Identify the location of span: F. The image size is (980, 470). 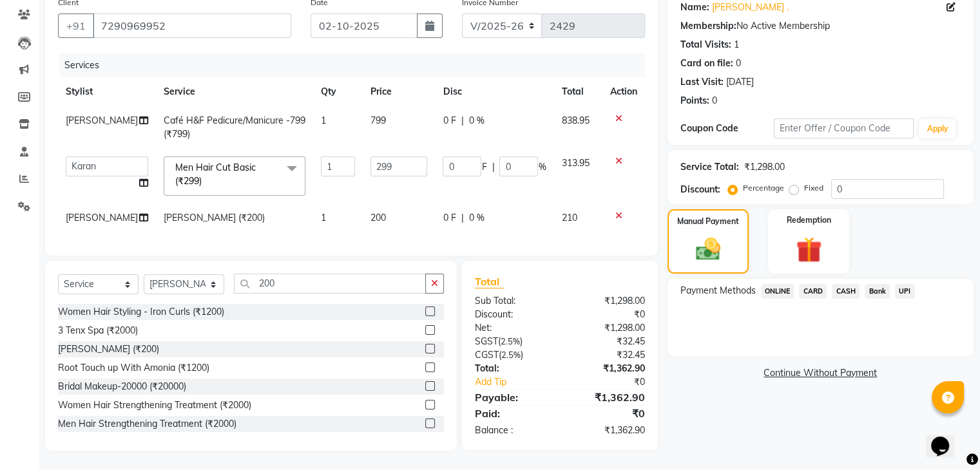
(484, 167).